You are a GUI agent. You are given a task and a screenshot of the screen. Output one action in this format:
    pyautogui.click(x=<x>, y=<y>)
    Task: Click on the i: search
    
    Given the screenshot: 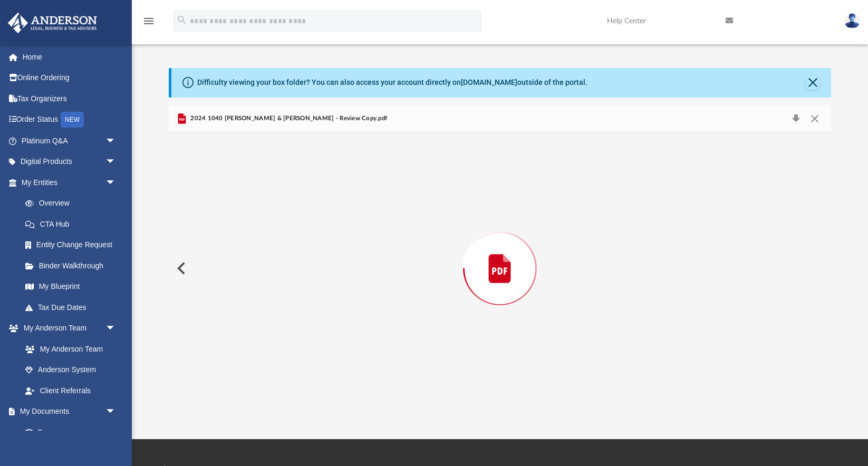 What is the action you would take?
    pyautogui.click(x=182, y=20)
    